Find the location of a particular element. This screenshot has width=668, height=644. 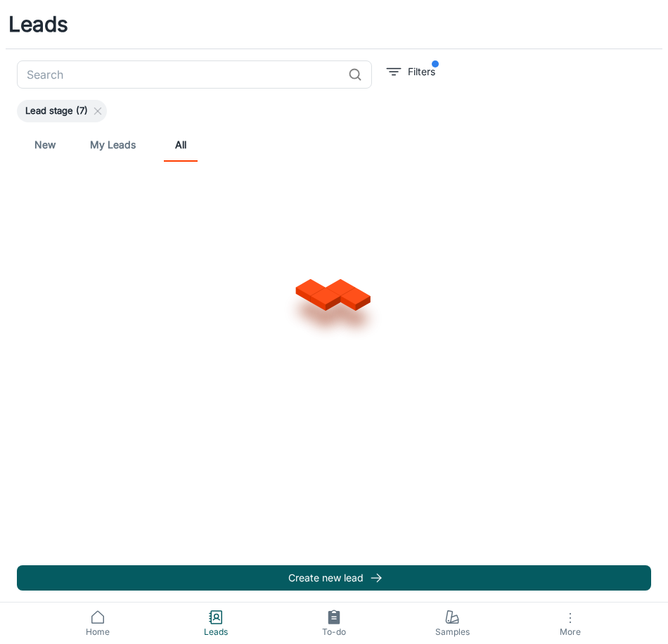

span: Home is located at coordinates (98, 632).